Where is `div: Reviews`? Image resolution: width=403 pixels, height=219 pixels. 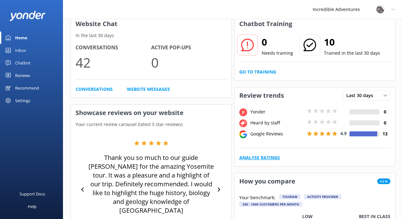
div: Reviews is located at coordinates (23, 76).